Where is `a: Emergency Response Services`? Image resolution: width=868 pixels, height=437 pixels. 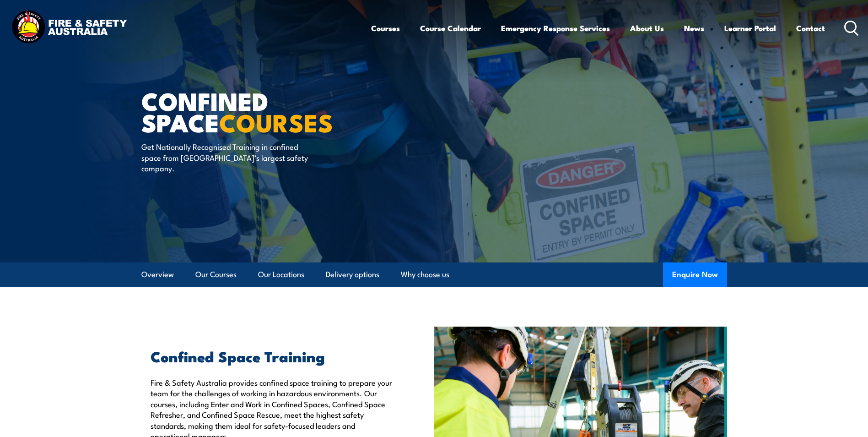 a: Emergency Response Services is located at coordinates (555, 28).